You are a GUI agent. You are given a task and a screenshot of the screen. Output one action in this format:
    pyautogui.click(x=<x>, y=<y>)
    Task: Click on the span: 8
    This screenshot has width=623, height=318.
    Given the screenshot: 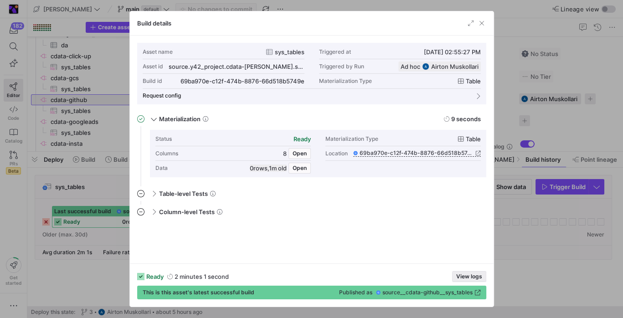 What is the action you would take?
    pyautogui.click(x=285, y=154)
    